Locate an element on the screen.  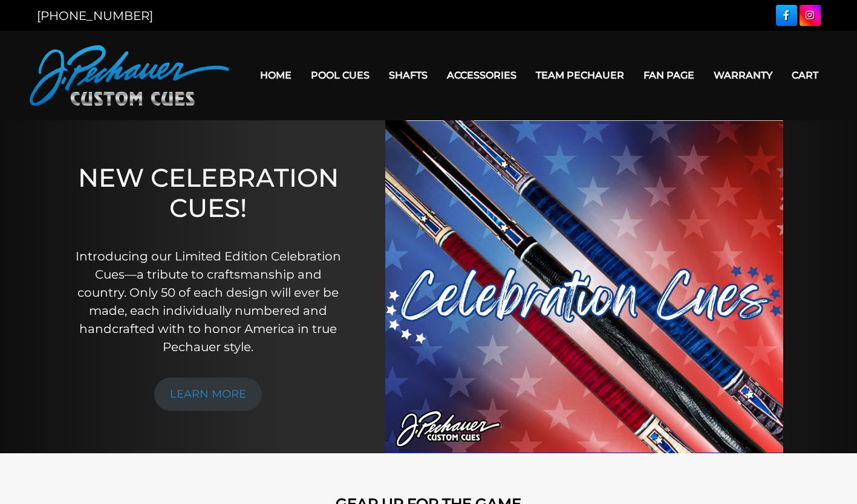
img: Pechauer Custom Cues is located at coordinates (130, 76).